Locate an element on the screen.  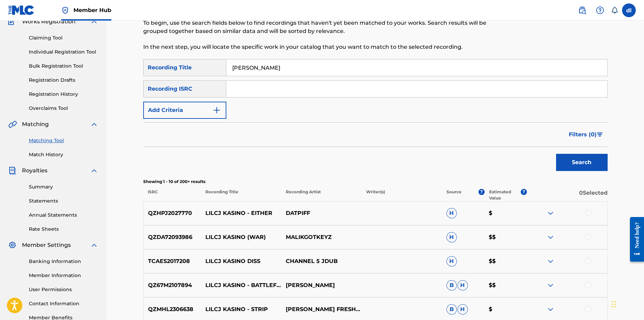
button: Add Criteria is located at coordinates (184, 110).